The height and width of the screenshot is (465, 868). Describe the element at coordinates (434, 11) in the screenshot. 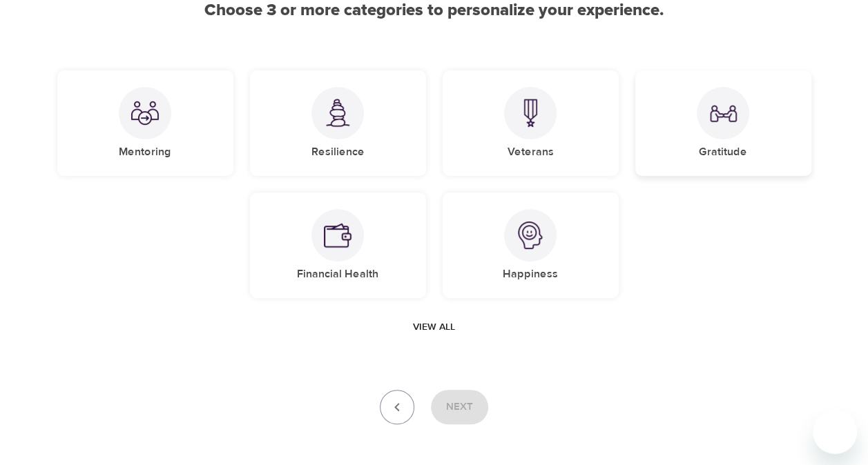

I see `h2: Choose 3 or more categories to personalize your experience.` at that location.